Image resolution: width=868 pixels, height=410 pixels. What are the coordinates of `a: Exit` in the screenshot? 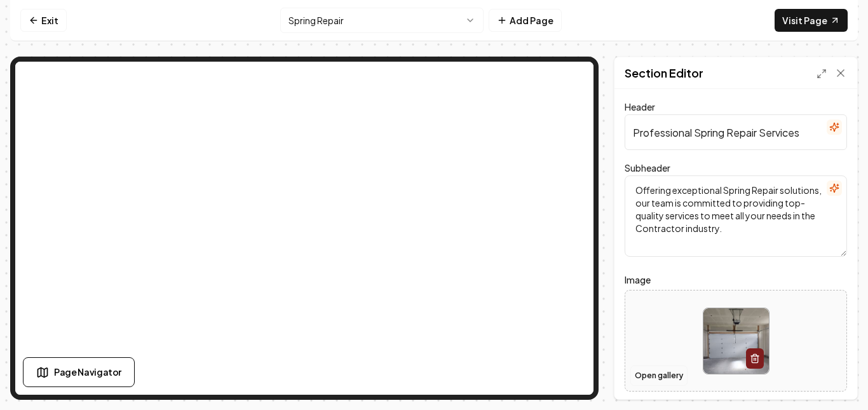 It's located at (43, 20).